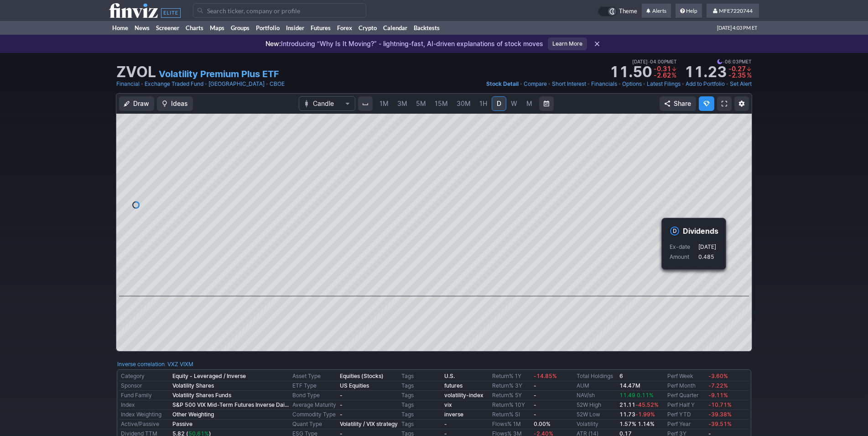 Image resolution: width=868 pixels, height=436 pixels. I want to click on button: Explore new features, so click(706, 103).